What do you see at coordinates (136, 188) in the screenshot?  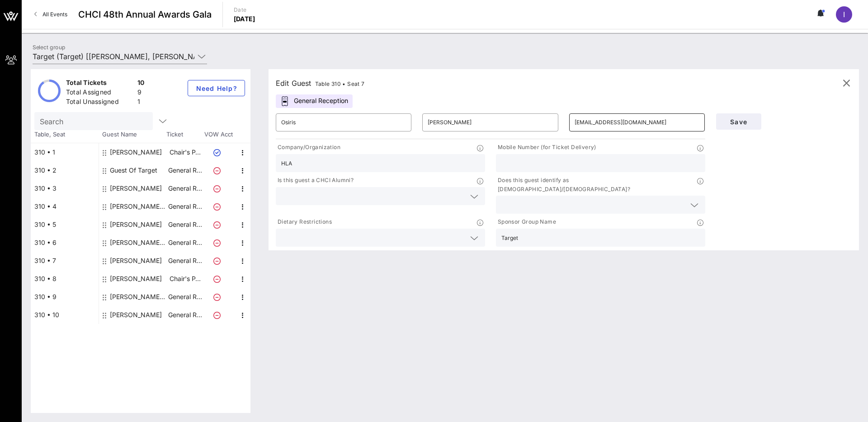 I see `div: Ric Torres II` at bounding box center [136, 188].